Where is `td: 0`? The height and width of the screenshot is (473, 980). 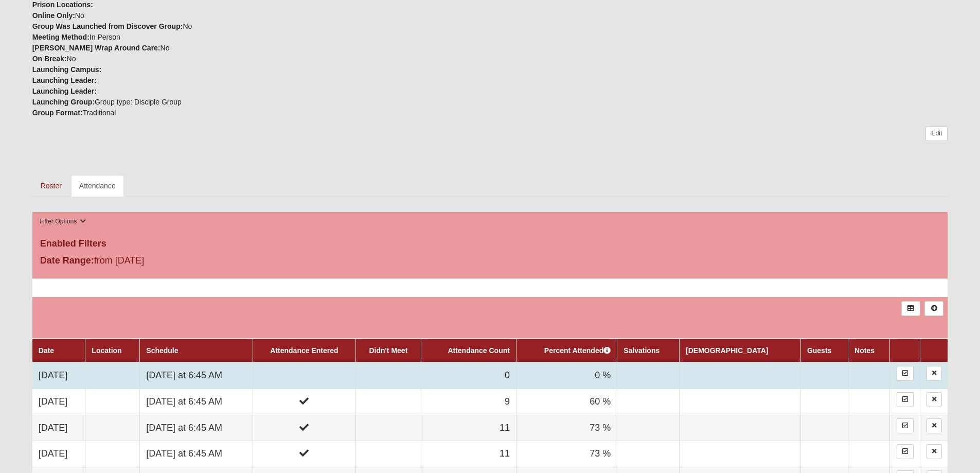 td: 0 is located at coordinates (468, 375).